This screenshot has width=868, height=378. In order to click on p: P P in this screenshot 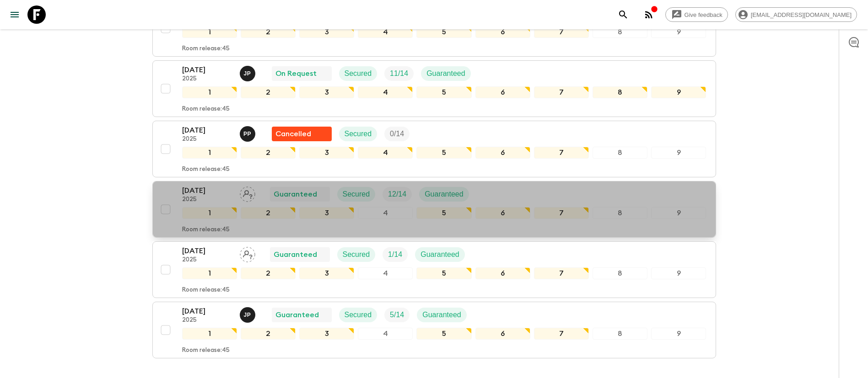, I will do `click(247, 134)`.